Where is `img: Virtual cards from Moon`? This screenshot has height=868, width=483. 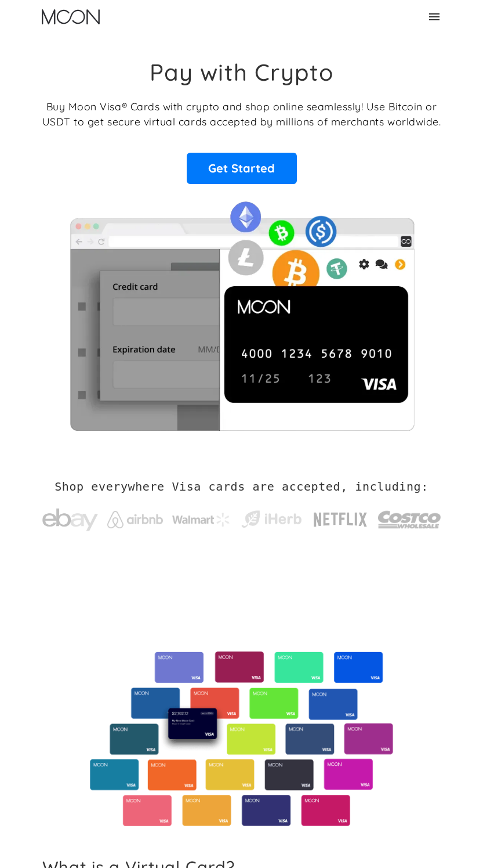 img: Virtual cards from Moon is located at coordinates (242, 739).